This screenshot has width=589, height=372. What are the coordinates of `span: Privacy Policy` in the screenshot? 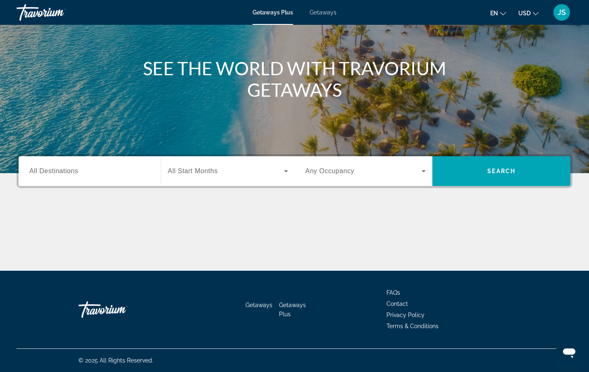 It's located at (405, 315).